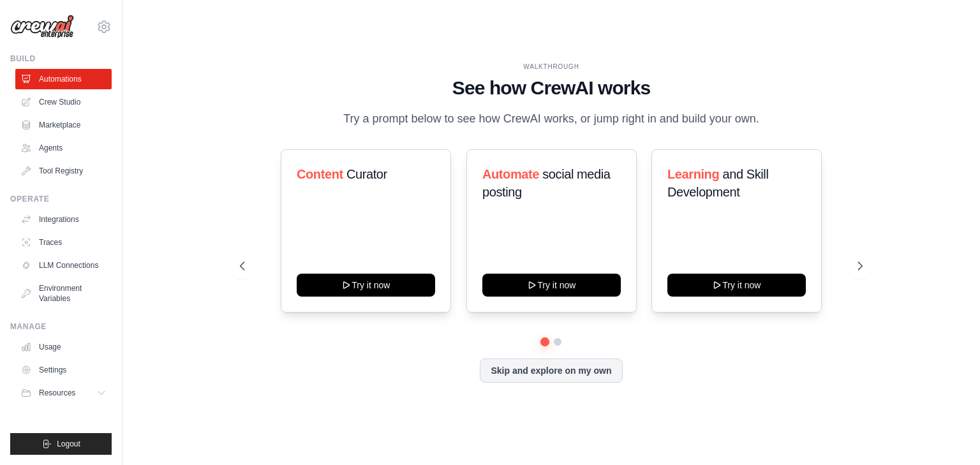 This screenshot has width=980, height=465. What do you see at coordinates (510, 174) in the screenshot?
I see `span: Automate` at bounding box center [510, 174].